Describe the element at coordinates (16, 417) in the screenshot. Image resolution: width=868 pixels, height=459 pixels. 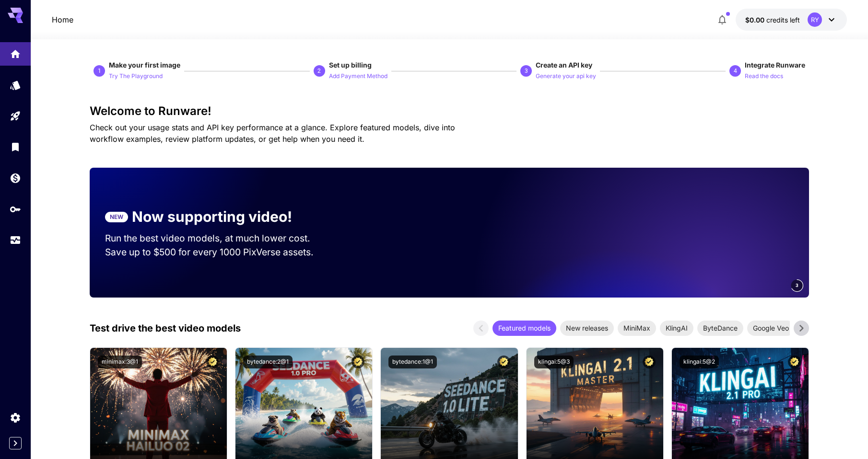
I see `div: Settings` at that location.